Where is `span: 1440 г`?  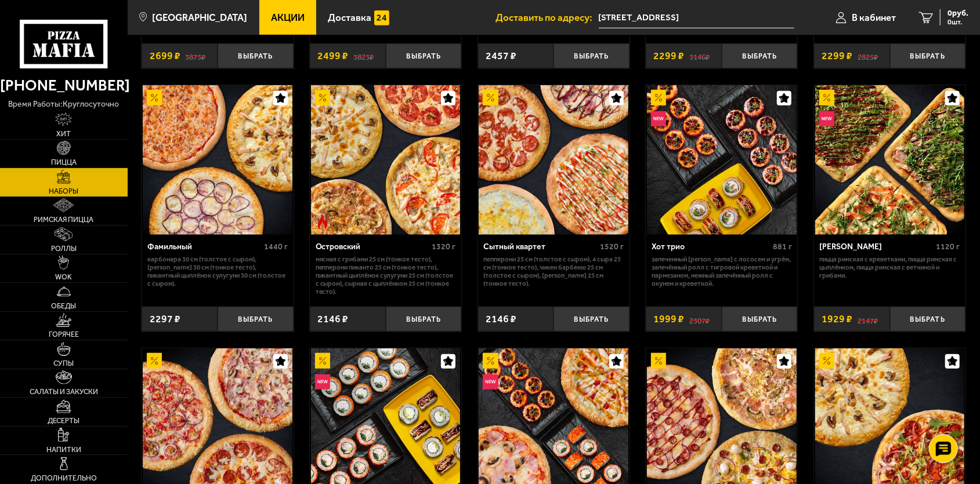 span: 1440 г is located at coordinates (275, 247).